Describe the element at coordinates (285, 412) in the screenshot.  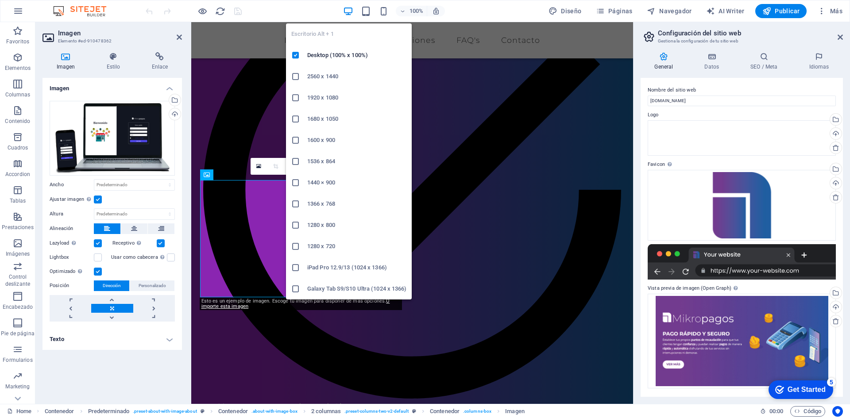
I see `nav: breadcrumb` at that location.